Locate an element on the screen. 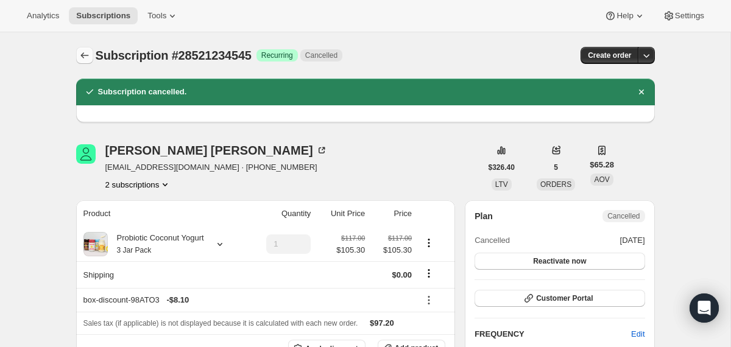  span: $97.20 is located at coordinates (382, 323).